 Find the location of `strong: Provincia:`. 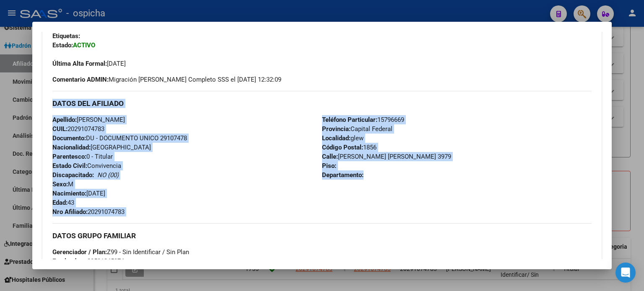

strong: Provincia: is located at coordinates (336, 129).